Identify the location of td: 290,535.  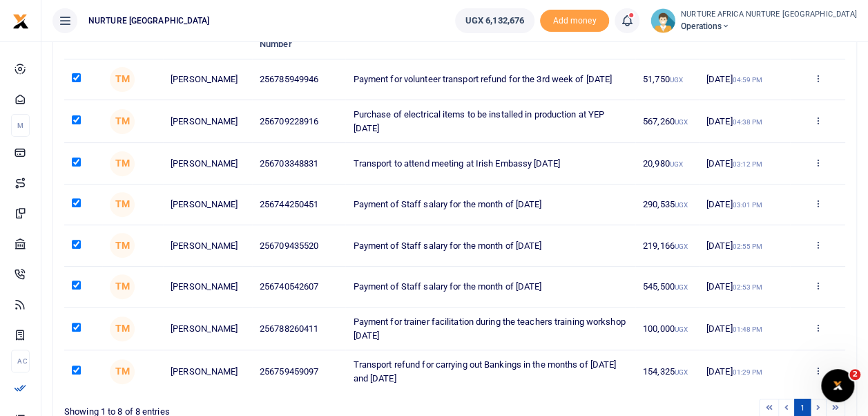
(667, 204).